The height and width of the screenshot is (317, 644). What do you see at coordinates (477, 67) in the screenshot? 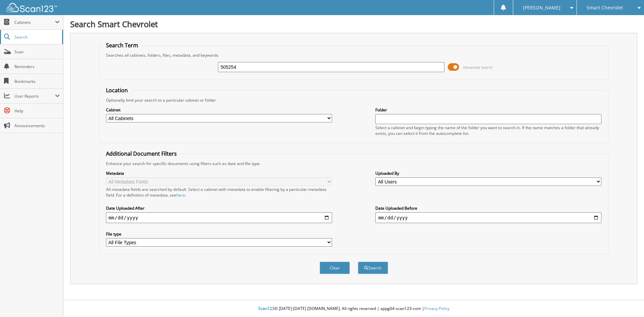
I see `span: Advanced Search` at bounding box center [477, 67].